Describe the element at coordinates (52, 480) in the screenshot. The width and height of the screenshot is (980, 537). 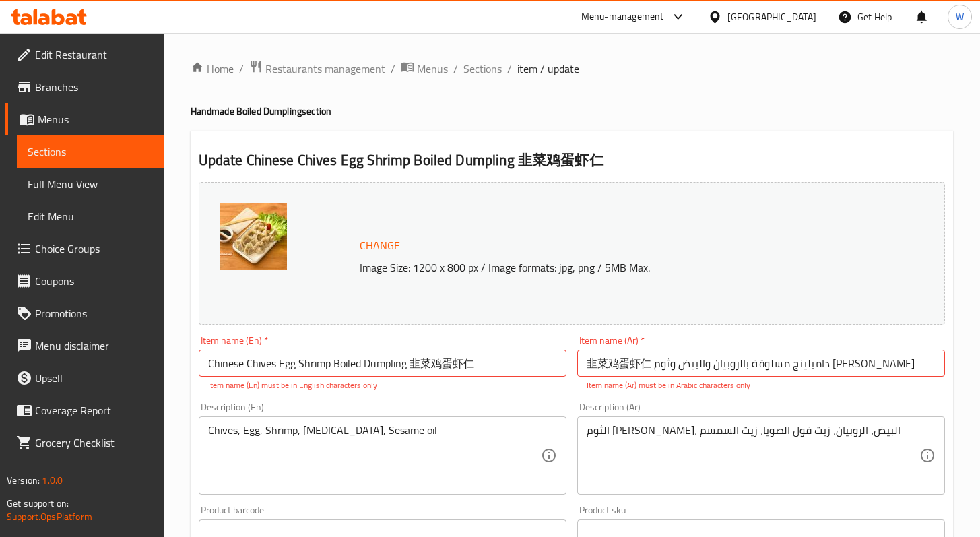
I see `span: 1.0.0` at that location.